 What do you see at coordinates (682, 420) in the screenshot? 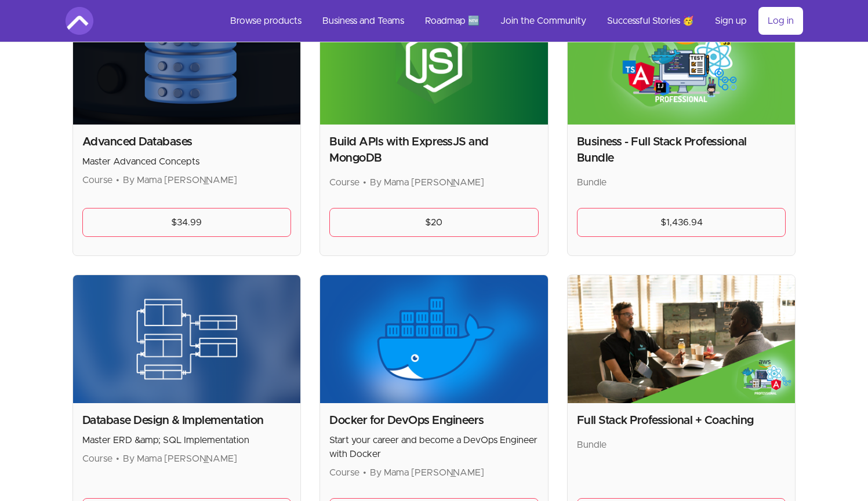
I see `h2: Full Stack Professional + Coaching` at bounding box center [682, 420].